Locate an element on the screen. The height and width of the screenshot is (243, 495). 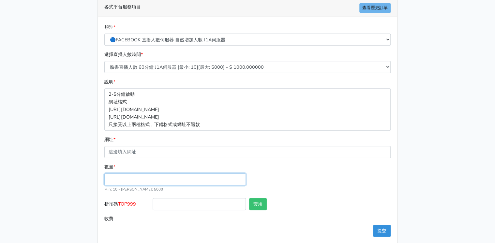
button: 提交 is located at coordinates (382, 231).